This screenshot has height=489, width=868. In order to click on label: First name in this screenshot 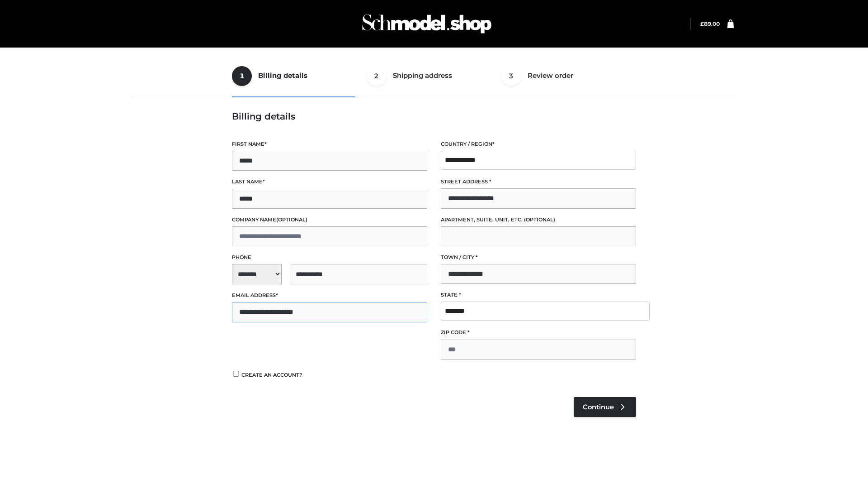, I will do `click(330, 144)`.